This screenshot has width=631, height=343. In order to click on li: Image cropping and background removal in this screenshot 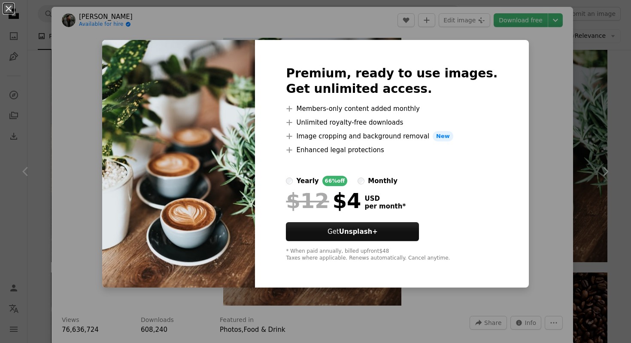, I will do `click(392, 136)`.